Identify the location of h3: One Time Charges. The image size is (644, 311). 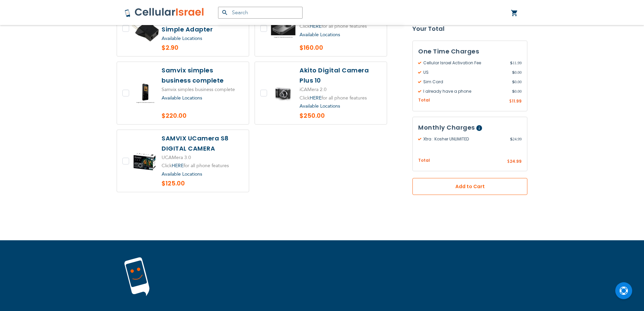
(470, 51).